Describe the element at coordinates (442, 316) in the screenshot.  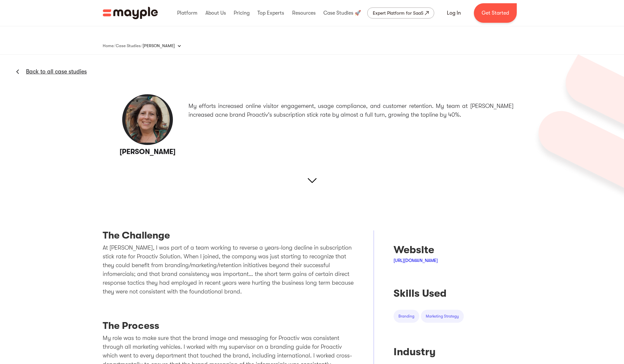
I see `div: marketing strategy` at that location.